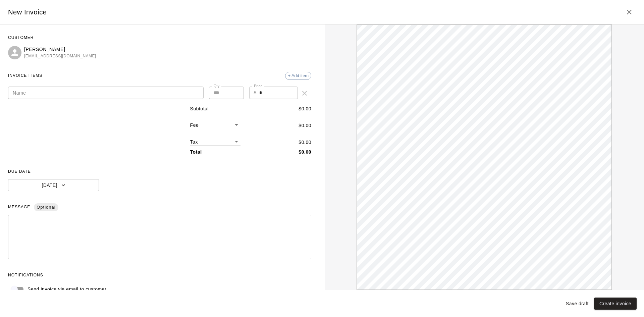 This screenshot has height=317, width=644. I want to click on b: Total, so click(196, 152).